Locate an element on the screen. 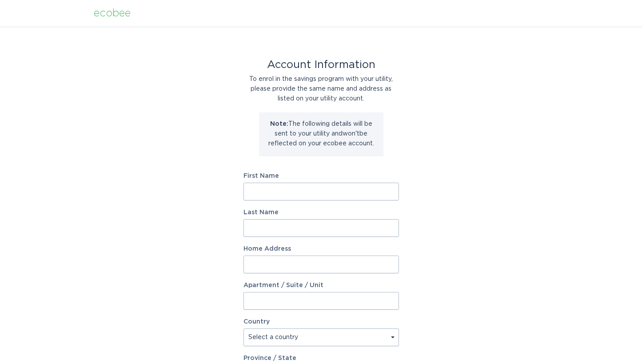 The image size is (642, 364). label: Apartment / Suite / Unit is located at coordinates (321, 285).